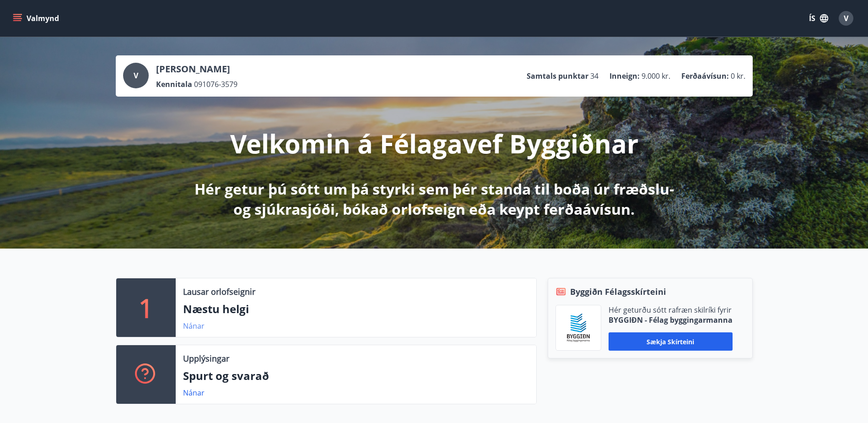 Image resolution: width=868 pixels, height=423 pixels. I want to click on span: 091076-3579, so click(215, 84).